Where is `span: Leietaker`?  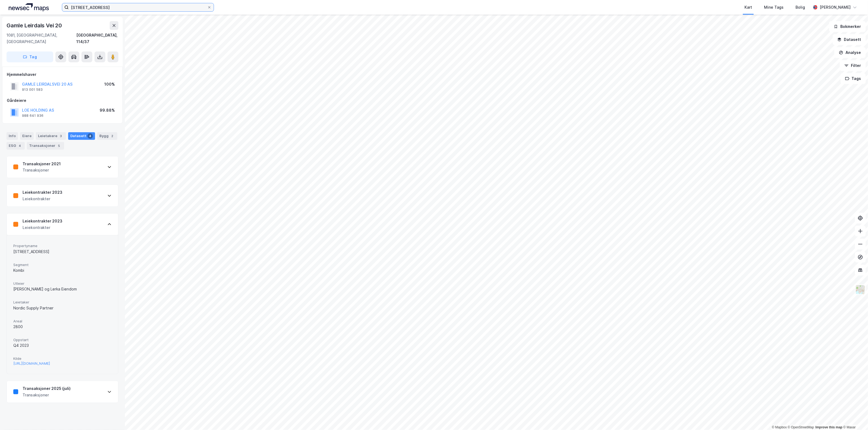 span: Leietaker is located at coordinates (62, 302).